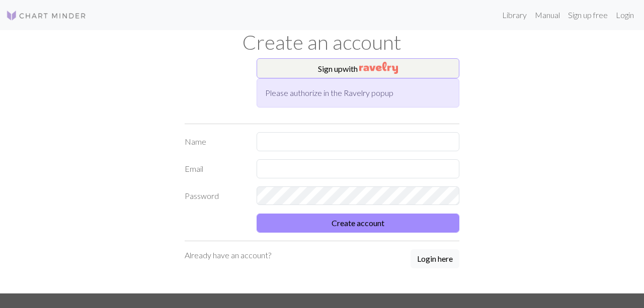 The width and height of the screenshot is (644, 308). I want to click on a: Library, so click(514, 15).